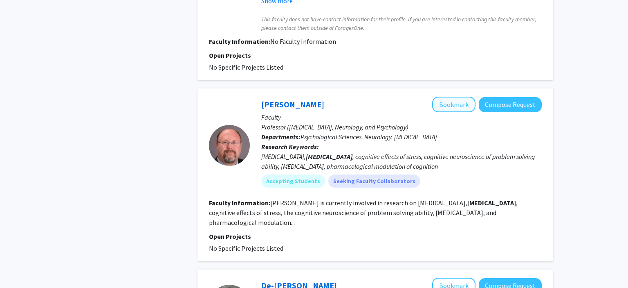 This screenshot has height=288, width=628. What do you see at coordinates (290, 146) in the screenshot?
I see `b: Research Keywords:` at bounding box center [290, 146].